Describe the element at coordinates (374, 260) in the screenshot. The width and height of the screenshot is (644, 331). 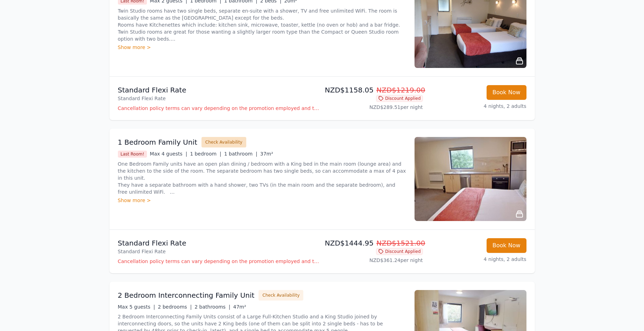
I see `p: NZD$361.24 per night` at that location.